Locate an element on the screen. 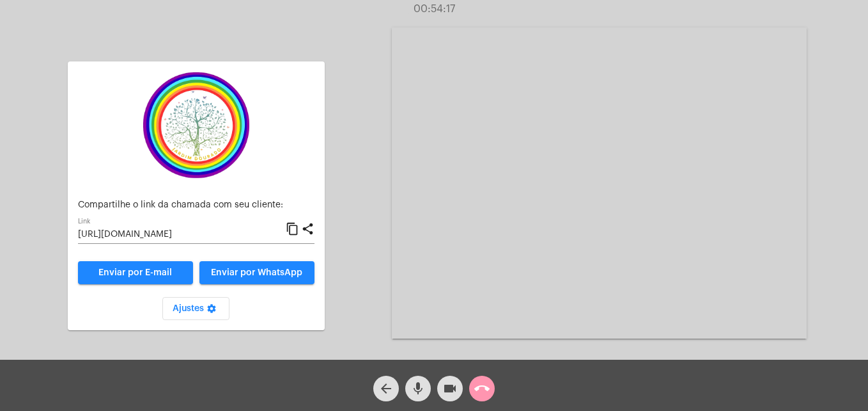 This screenshot has width=868, height=411. a: Enviar por E-mail is located at coordinates (135, 272).